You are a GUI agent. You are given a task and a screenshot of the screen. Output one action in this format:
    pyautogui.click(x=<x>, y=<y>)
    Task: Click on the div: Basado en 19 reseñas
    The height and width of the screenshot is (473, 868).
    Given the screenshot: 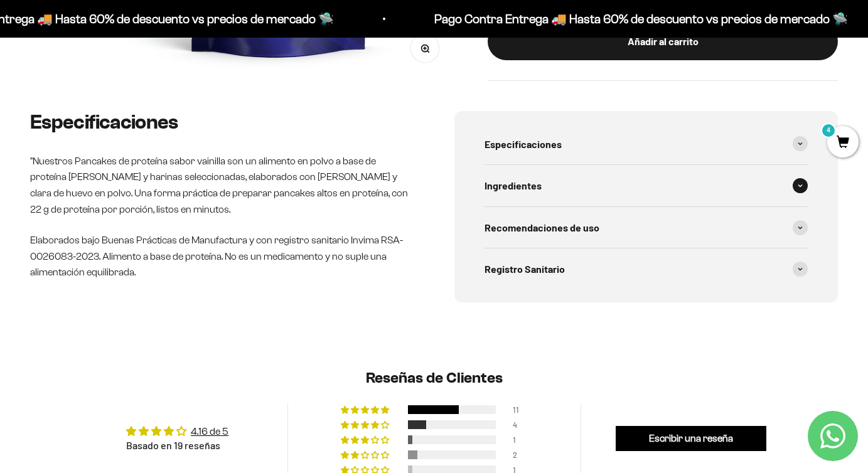 What is the action you would take?
    pyautogui.click(x=177, y=446)
    